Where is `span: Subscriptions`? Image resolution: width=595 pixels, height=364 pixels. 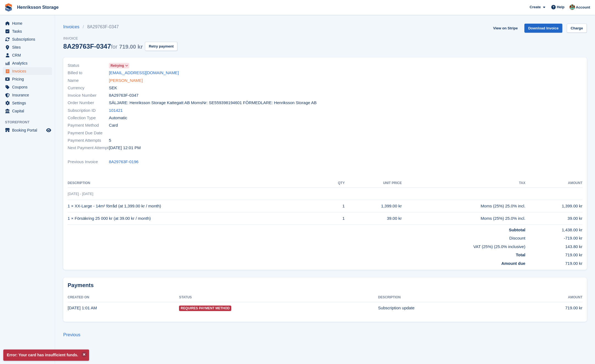 span: Subscriptions is located at coordinates (29, 39).